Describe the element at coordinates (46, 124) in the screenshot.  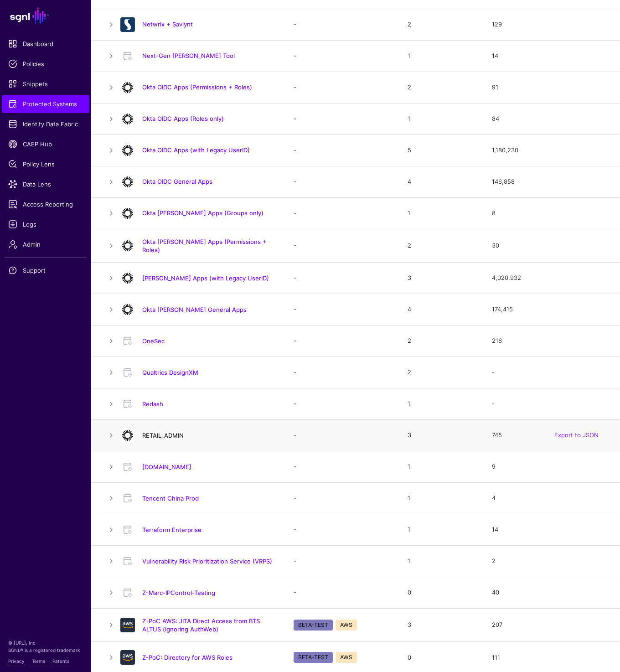
I see `span: Identity Data Fabric` at that location.